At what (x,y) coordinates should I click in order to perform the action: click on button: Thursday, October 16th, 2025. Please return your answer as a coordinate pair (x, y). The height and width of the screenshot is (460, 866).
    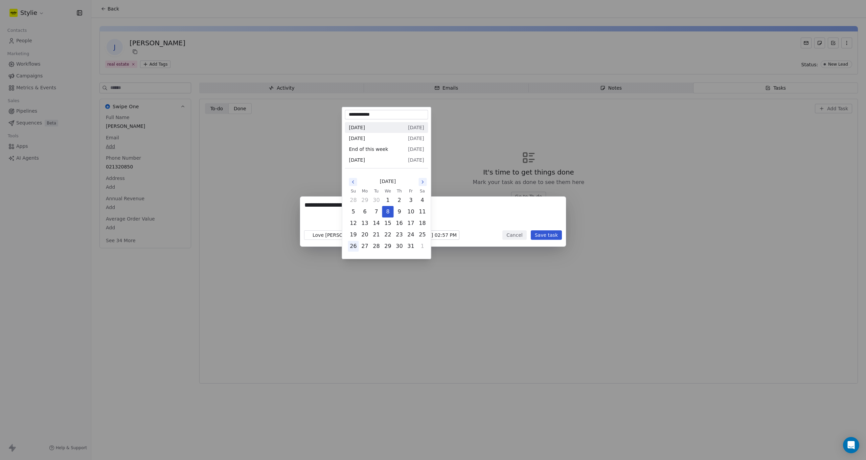
    Looking at the image, I should click on (399, 223).